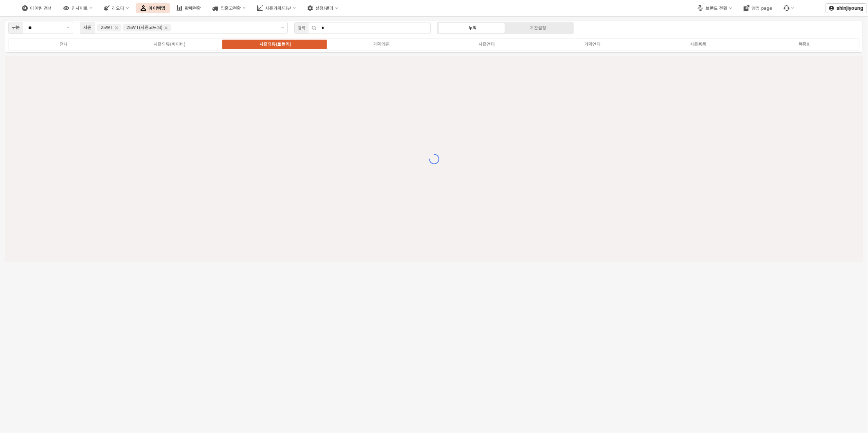 The image size is (868, 433). What do you see at coordinates (593, 44) in the screenshot?
I see `div: 기획언더` at bounding box center [593, 44].